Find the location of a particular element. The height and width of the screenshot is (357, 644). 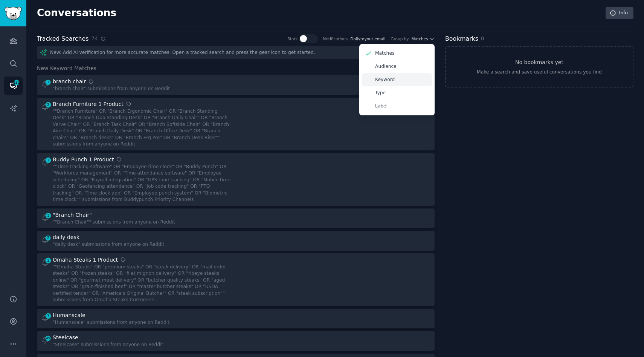

p: Matches is located at coordinates (385, 54).